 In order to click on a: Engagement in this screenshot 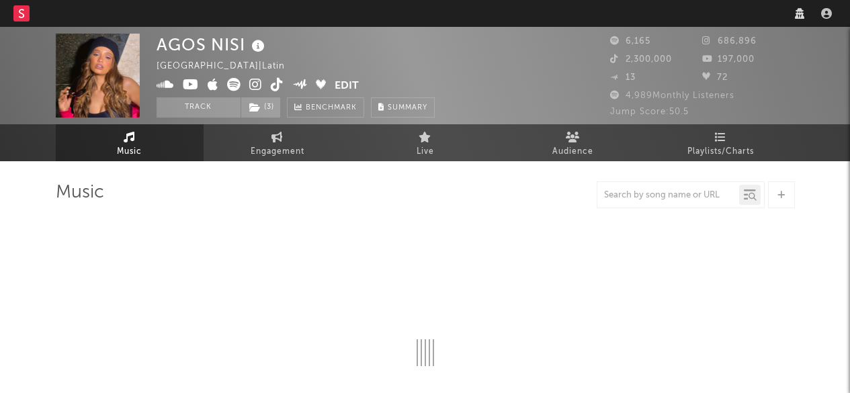, I will do `click(278, 142)`.